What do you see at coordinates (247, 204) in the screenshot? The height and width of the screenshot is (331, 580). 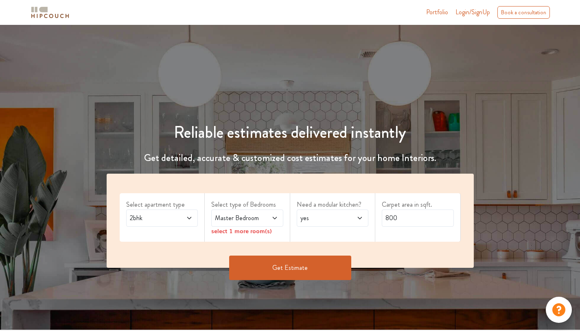 I see `label: Select type of Bedrooms` at bounding box center [247, 204].